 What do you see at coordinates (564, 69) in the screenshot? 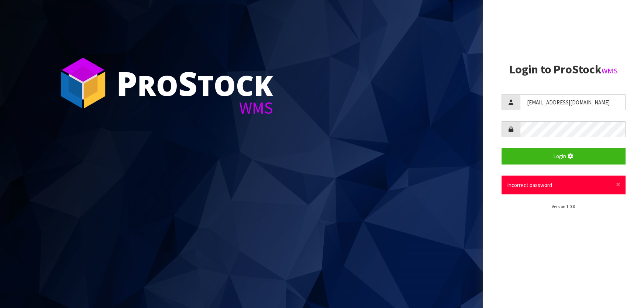
I see `h2: Login to ProStock` at bounding box center [564, 69].